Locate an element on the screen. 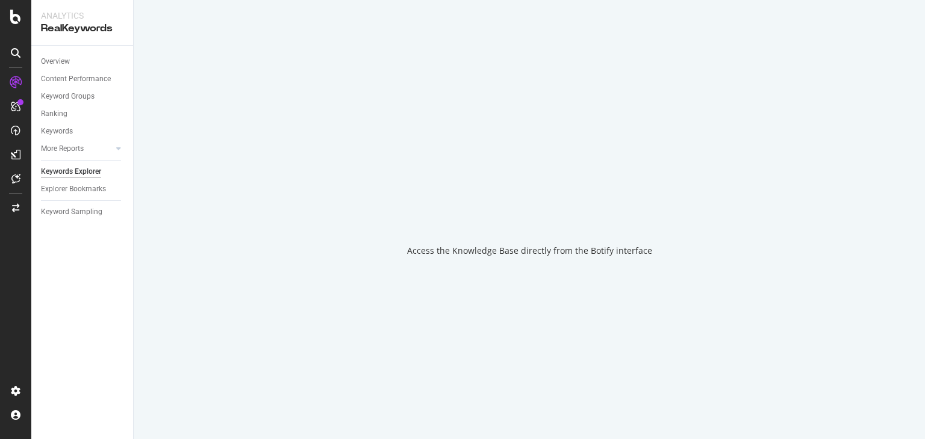  div: Keyword Groups is located at coordinates (67, 96).